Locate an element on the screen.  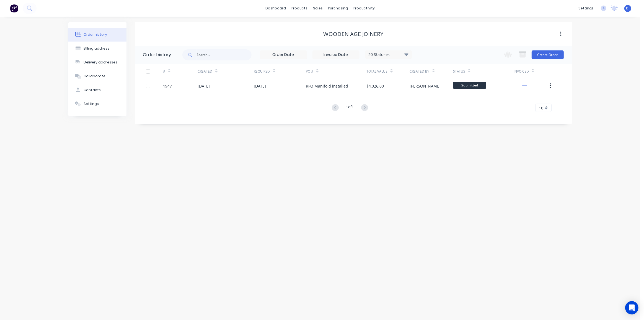
button: Contacts is located at coordinates (98, 90).